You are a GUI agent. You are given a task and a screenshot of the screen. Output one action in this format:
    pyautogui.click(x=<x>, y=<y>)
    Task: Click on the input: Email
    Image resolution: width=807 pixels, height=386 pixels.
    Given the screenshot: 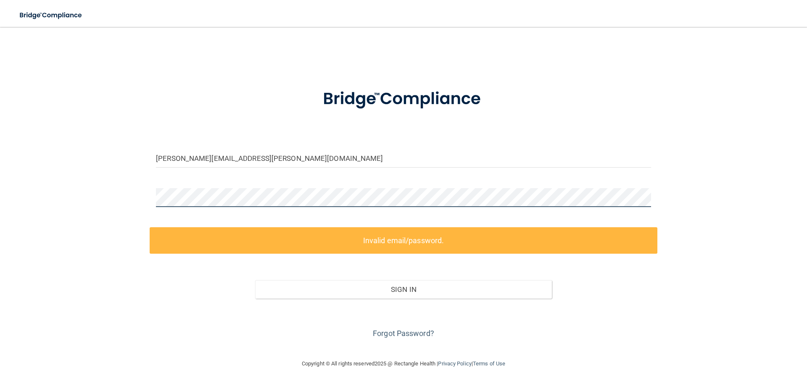 What is the action you would take?
    pyautogui.click(x=403, y=158)
    